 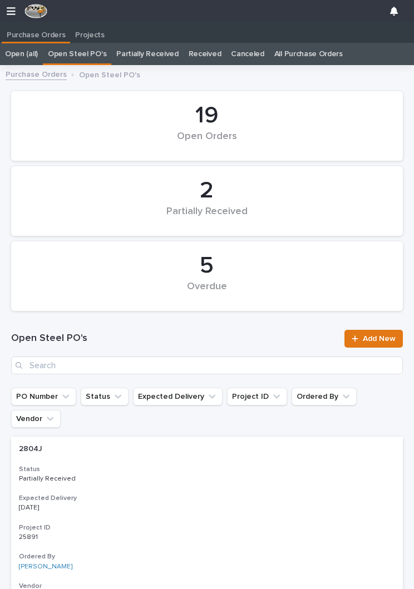 I want to click on img: F4NWVRlRhyjtPQOJfFs5, so click(x=36, y=11).